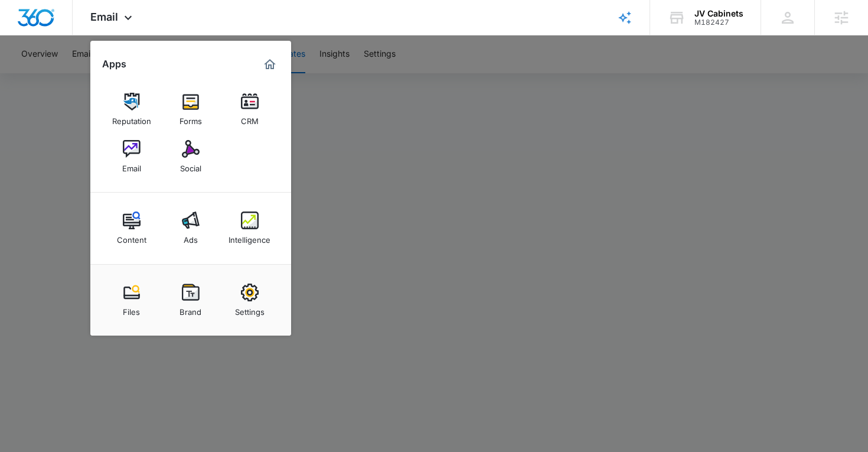 This screenshot has height=452, width=868. I want to click on div: Email, so click(132, 165).